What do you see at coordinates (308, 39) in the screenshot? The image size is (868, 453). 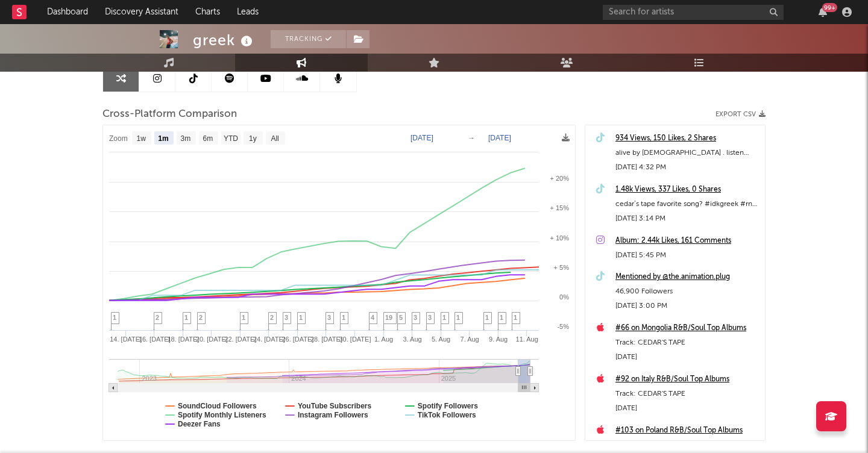 I see `button: Tracking` at bounding box center [308, 39].